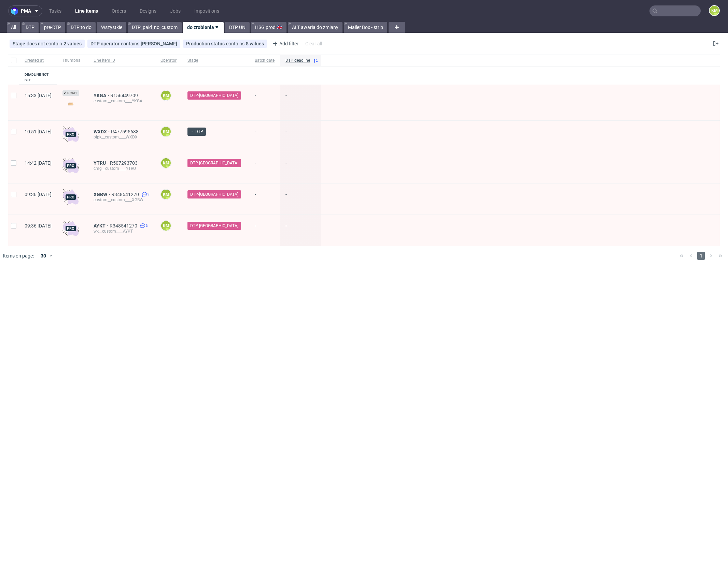 The image size is (728, 574). Describe the element at coordinates (52, 27) in the screenshot. I see `a: pre-DTP` at that location.